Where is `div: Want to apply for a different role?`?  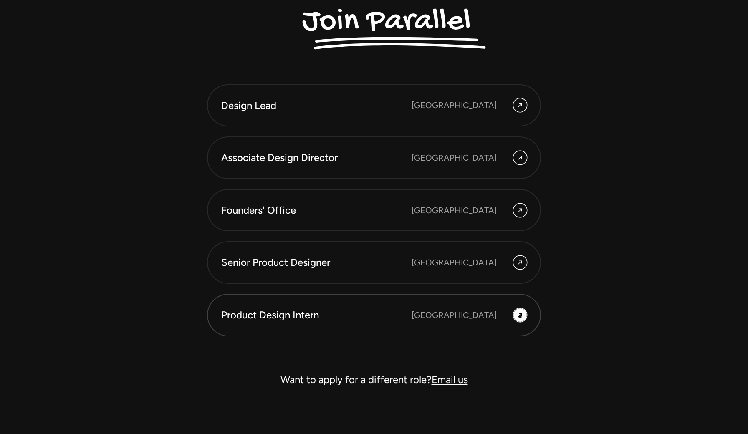 div: Want to apply for a different role? is located at coordinates (374, 380).